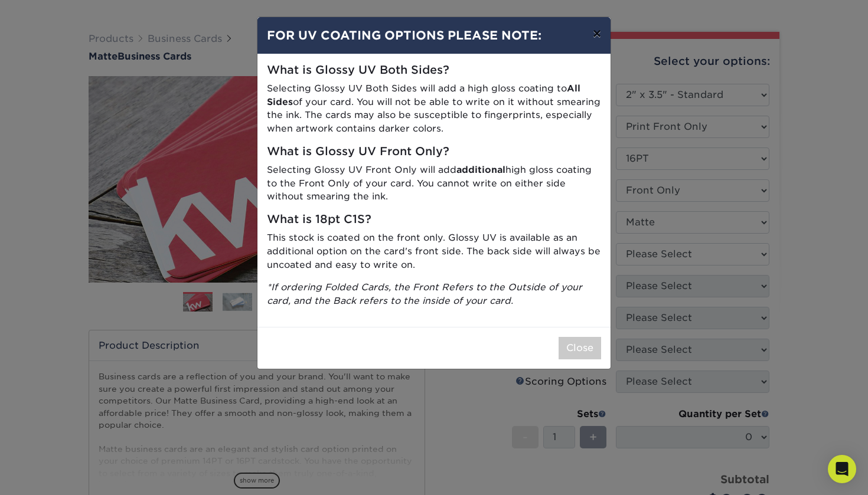 The width and height of the screenshot is (868, 495). Describe the element at coordinates (434, 35) in the screenshot. I see `h4: FOR UV COATING OPTIONS PLEASE NOTE:` at that location.